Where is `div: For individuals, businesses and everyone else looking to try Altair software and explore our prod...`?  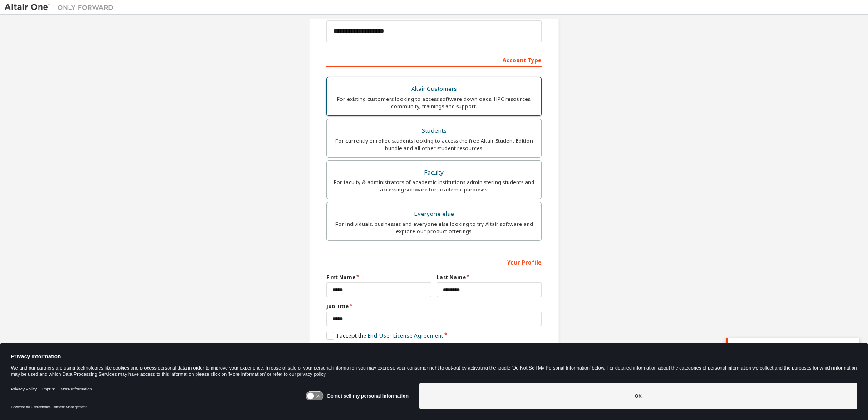 div: For individuals, businesses and everyone else looking to try Altair software and explore our prod... is located at coordinates (434, 227).